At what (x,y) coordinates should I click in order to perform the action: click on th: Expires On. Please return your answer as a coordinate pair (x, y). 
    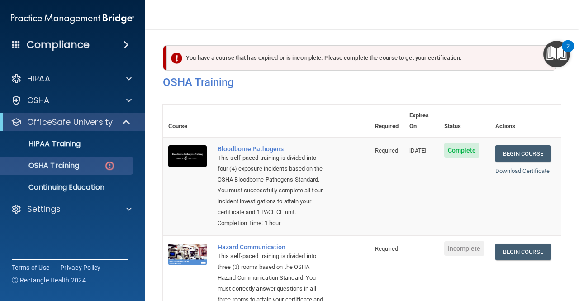
    Looking at the image, I should click on (421, 121).